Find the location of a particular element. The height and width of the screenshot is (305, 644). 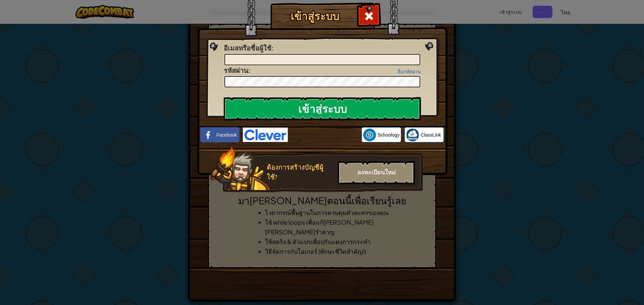

img: classlink-logo-small.png is located at coordinates (412, 135).